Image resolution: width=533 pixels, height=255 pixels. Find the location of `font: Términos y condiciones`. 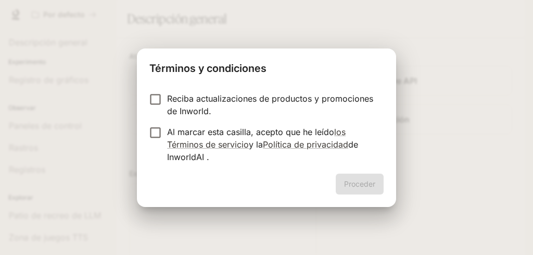

font: Términos y condiciones is located at coordinates (208, 68).